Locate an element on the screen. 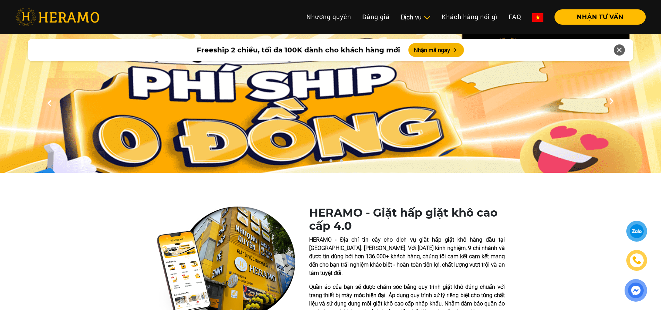 This screenshot has height=310, width=661. img: phone-icon is located at coordinates (637, 260).